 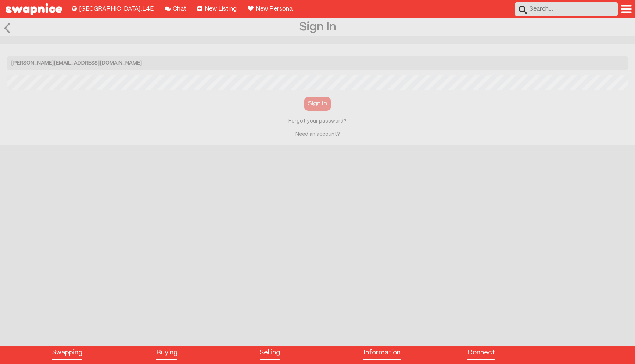 What do you see at coordinates (167, 355) in the screenshot?
I see `div: Buying` at bounding box center [167, 355].